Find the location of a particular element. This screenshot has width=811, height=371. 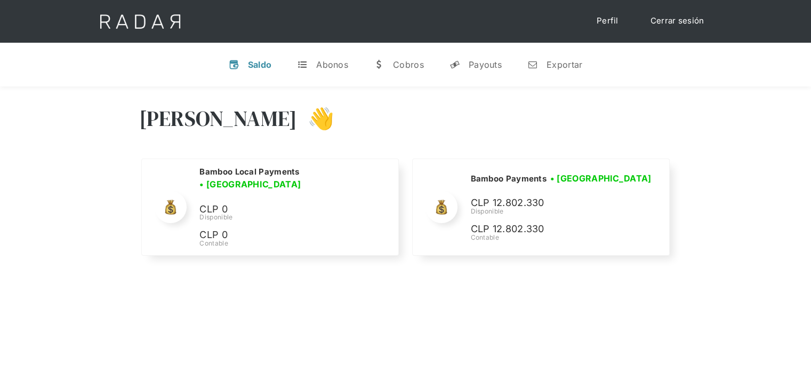

a: Perfil is located at coordinates (607, 21).